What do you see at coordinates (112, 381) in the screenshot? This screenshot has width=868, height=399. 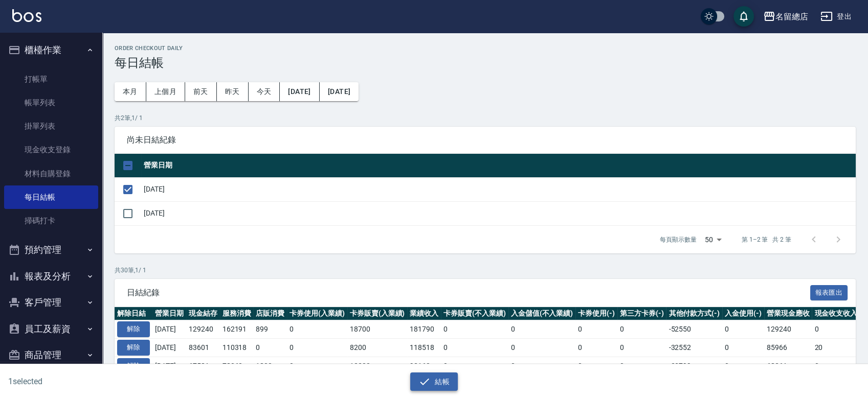 I see `h6: 1 selected` at bounding box center [112, 381].